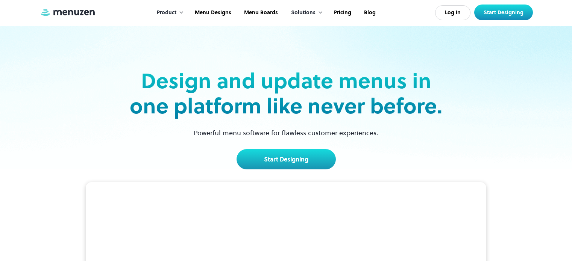 This screenshot has width=572, height=261. I want to click on p: Powerful menu software for flawless customer experiences., so click(286, 133).